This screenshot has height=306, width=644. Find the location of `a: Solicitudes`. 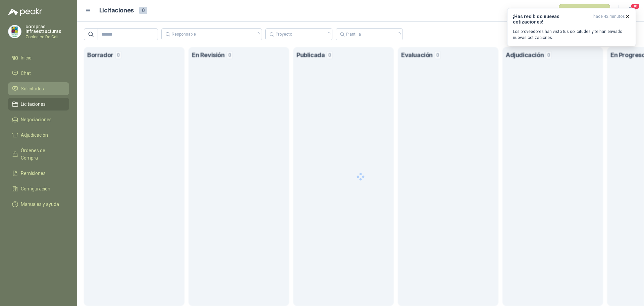

a: Solicitudes is located at coordinates (39, 88).